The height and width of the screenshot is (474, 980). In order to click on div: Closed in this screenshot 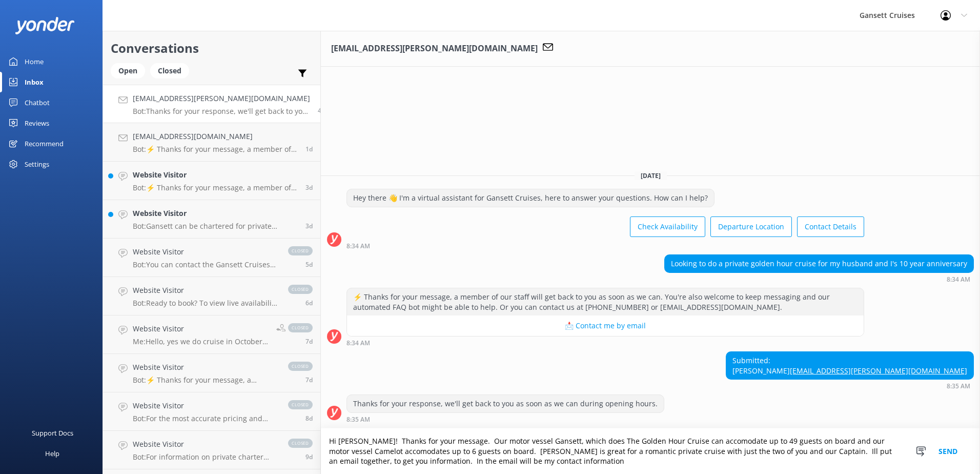, I will do `click(170, 71)`.